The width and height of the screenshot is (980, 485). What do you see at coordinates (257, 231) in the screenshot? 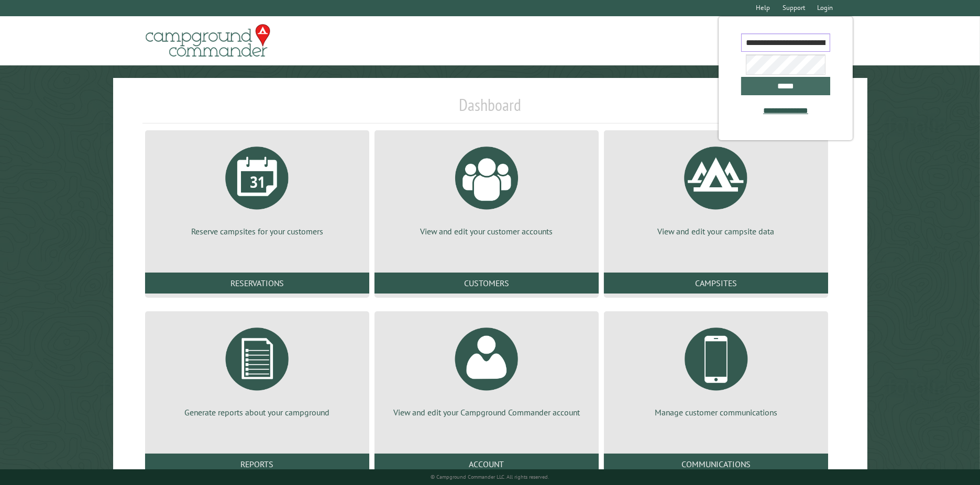
I see `p: Reserve campsites for your customers` at bounding box center [257, 231].